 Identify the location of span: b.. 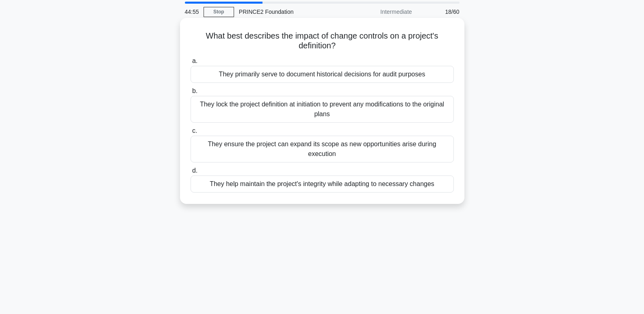
(195, 90).